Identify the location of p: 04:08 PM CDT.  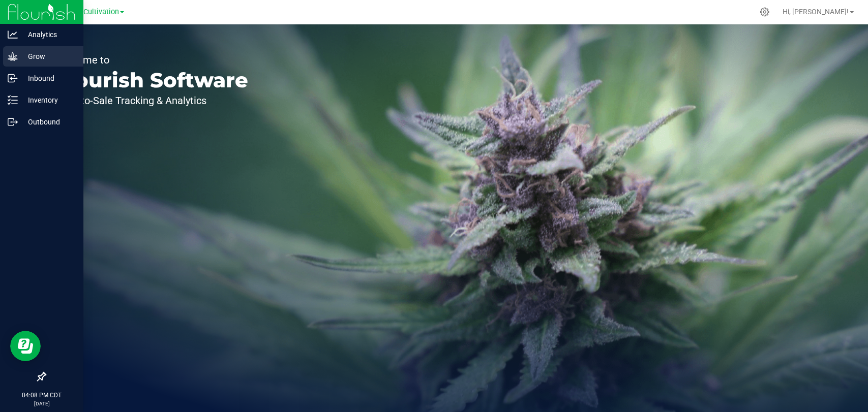
(42, 395).